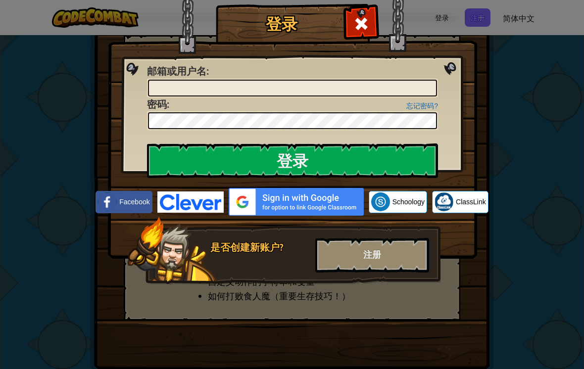 This screenshot has height=369, width=584. What do you see at coordinates (177, 71) in the screenshot?
I see `span: 邮箱或用户名` at bounding box center [177, 71].